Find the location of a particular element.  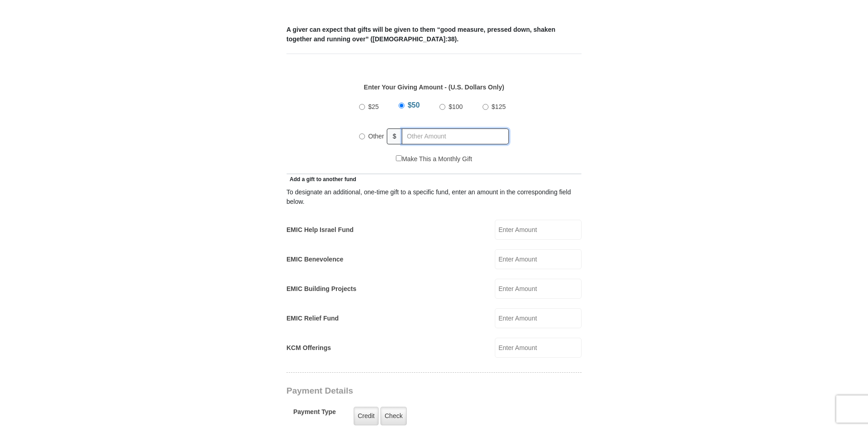

label: EMIC Benevolence is located at coordinates (315, 259).